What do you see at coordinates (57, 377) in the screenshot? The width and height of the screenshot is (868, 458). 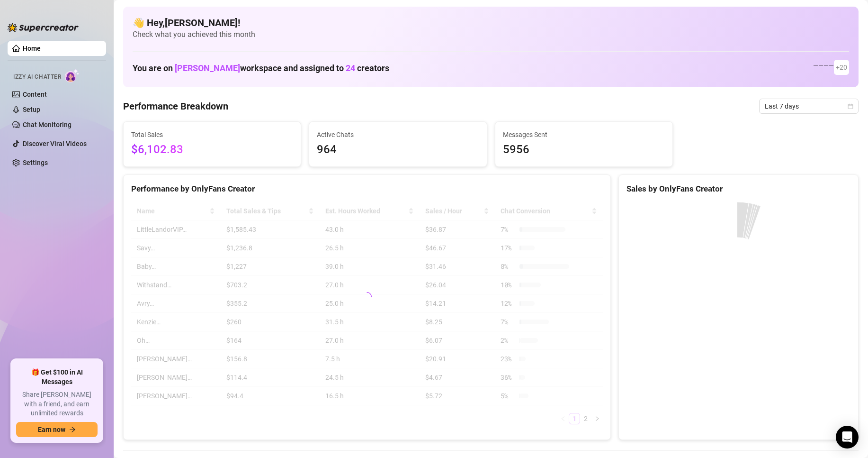 I see `span: 🎁 Get $100 in AI Messages` at bounding box center [57, 377].